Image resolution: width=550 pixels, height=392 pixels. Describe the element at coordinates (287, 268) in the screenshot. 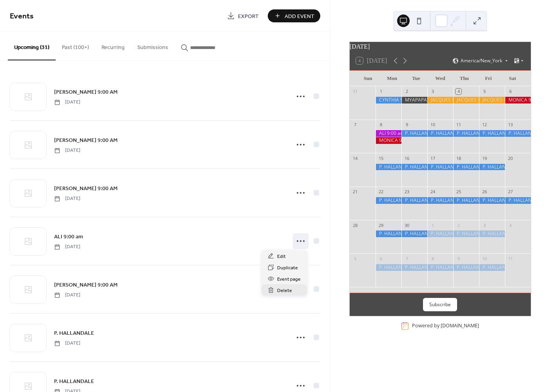

I see `span: Duplicate` at that location.